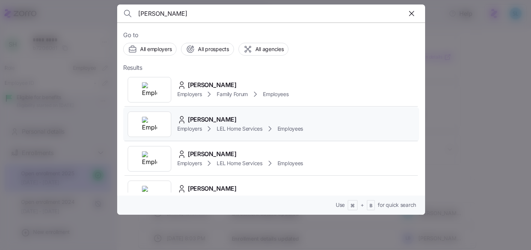  Describe the element at coordinates (232, 94) in the screenshot. I see `span: Family Forum` at that location.